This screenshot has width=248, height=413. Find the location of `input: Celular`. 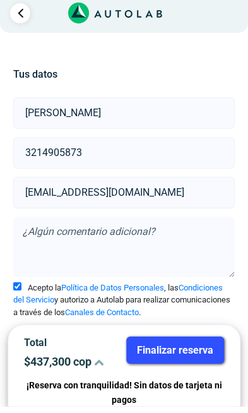

input: Celular is located at coordinates (124, 159).